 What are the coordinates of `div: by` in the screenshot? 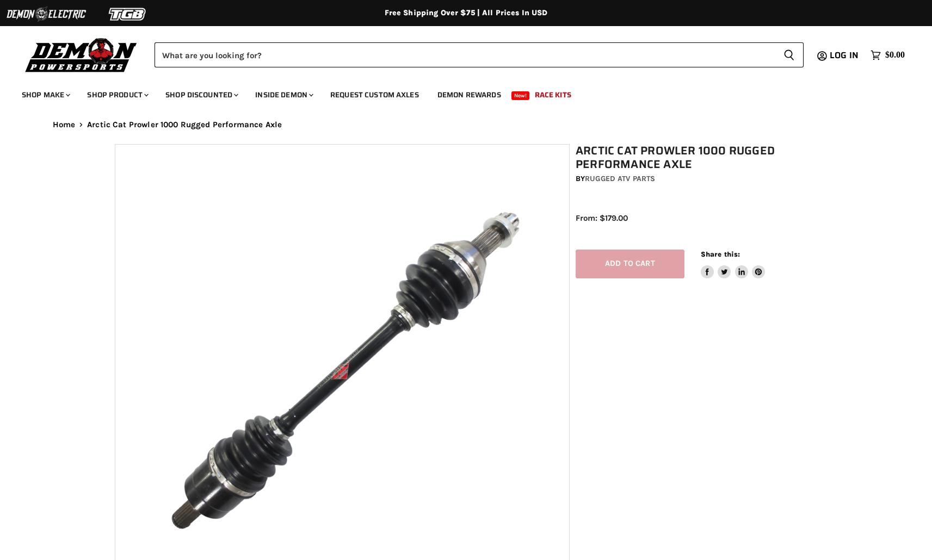 It's located at (700, 179).